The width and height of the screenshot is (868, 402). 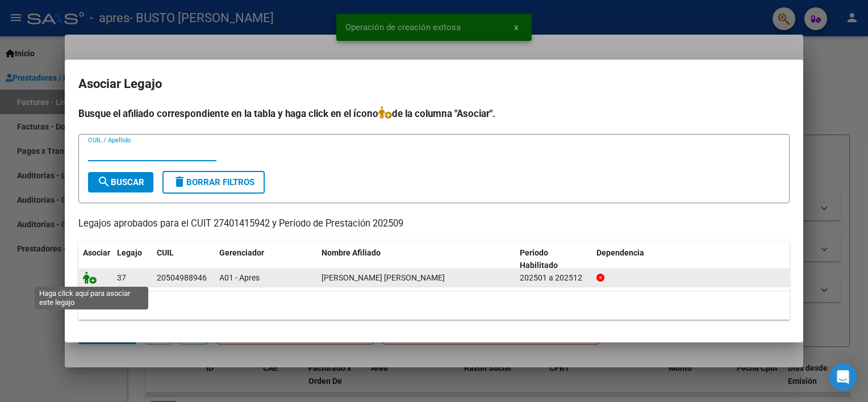 I want to click on span: MORELLI TIZIANO BASTIAN, so click(x=383, y=277).